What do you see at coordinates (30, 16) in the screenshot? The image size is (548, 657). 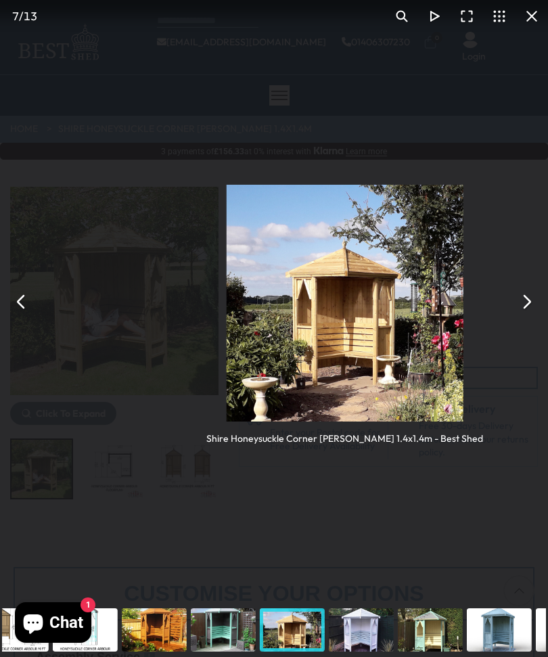 I see `span: 13` at bounding box center [30, 16].